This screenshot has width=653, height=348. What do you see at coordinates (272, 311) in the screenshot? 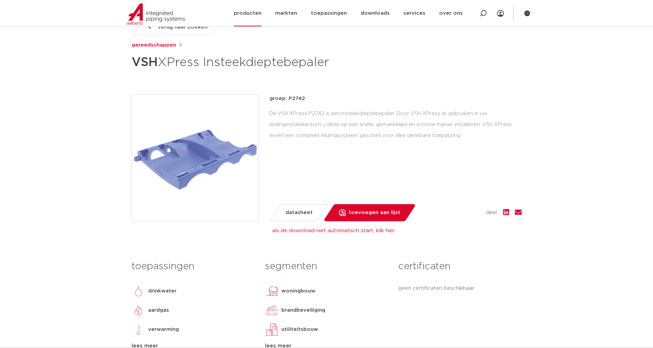
I see `img: brandbeveiliging` at bounding box center [272, 311].